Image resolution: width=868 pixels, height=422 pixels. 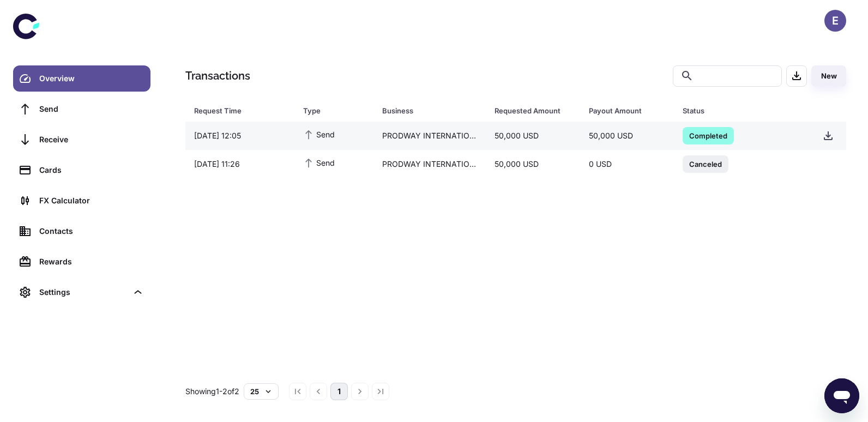 I want to click on span: Payout Amount, so click(x=629, y=110).